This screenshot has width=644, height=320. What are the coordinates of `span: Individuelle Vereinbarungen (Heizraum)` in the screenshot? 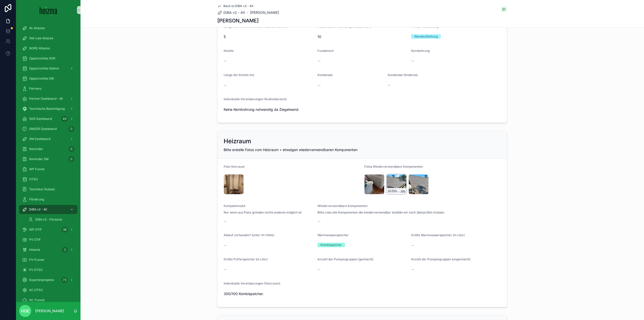 It's located at (252, 283).